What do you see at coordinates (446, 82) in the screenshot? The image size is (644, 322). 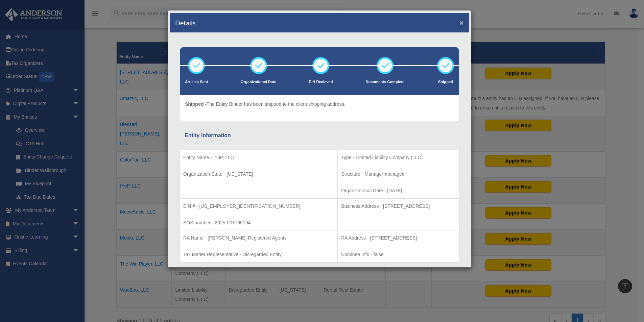 I see `p: Shipped` at bounding box center [446, 82].